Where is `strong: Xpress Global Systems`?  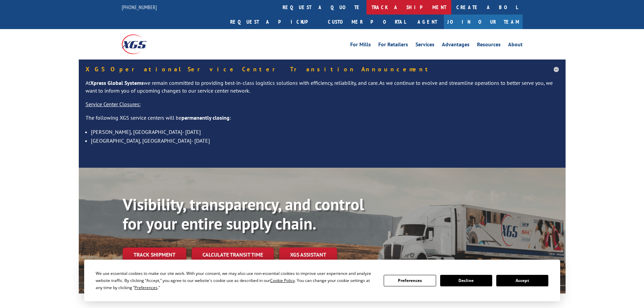
strong: Xpress Global Systems is located at coordinates (117, 83).